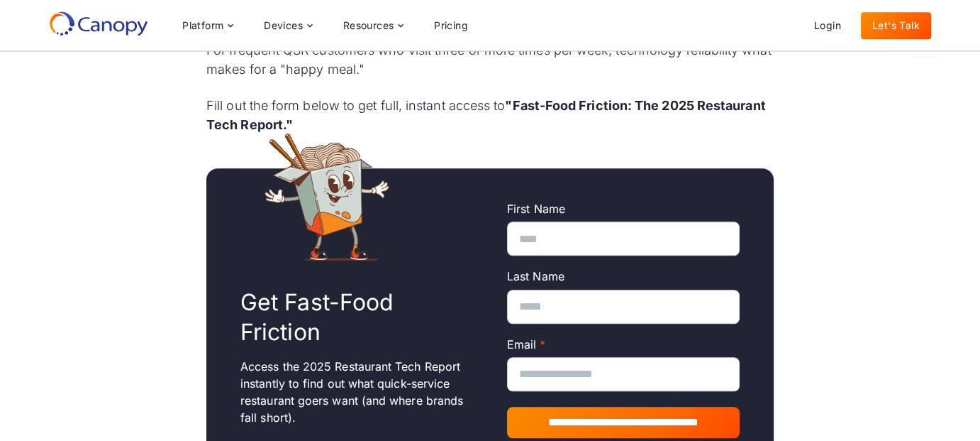 The width and height of the screenshot is (980, 441). Describe the element at coordinates (451, 25) in the screenshot. I see `a: Pricing` at that location.